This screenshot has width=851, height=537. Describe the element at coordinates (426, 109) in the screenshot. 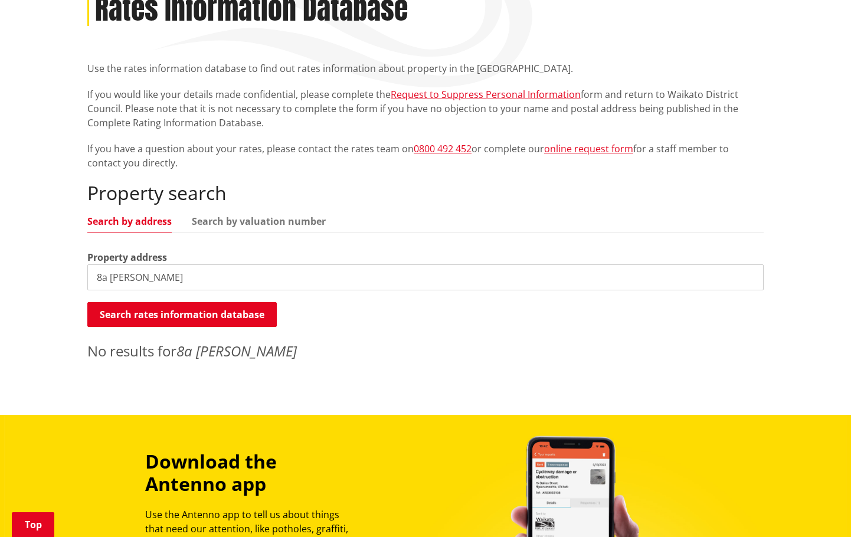

I see `p: If you would like your details made confidential, please complete the form and return to Waikato ...` at that location.